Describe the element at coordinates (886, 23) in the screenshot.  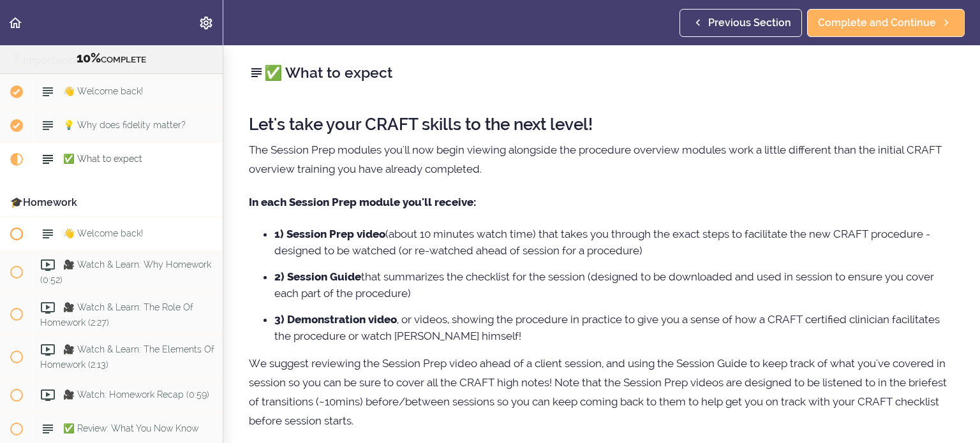
I see `a: Complete and Continue` at that location.